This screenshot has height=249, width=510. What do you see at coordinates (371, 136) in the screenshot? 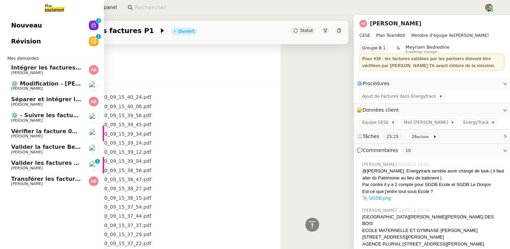
I see `span: Tâches` at bounding box center [371, 136].